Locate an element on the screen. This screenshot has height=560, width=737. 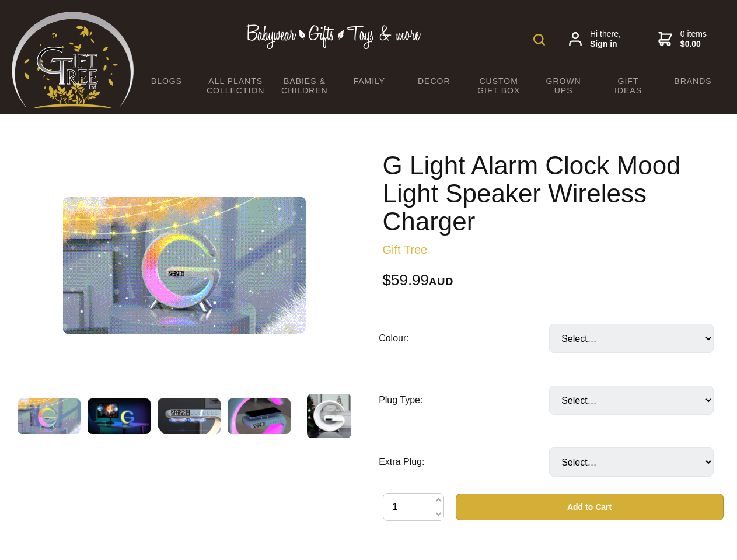
span: Hi there, is located at coordinates (605, 39).